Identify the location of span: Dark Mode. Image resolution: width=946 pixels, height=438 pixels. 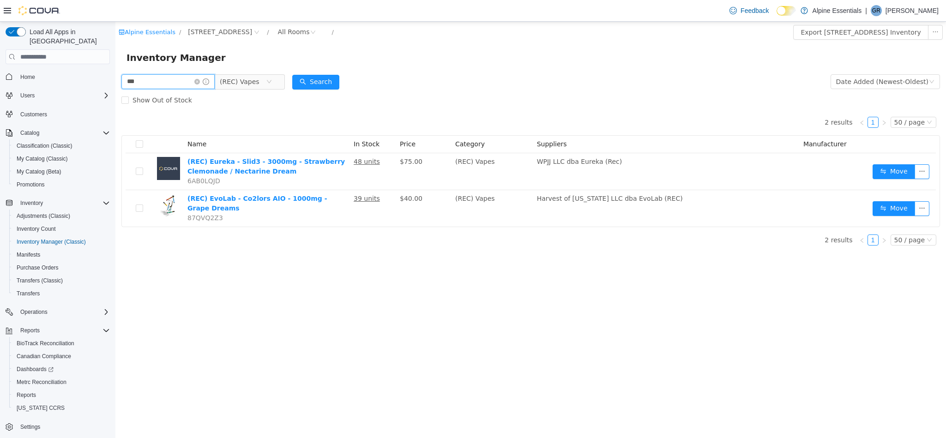
(776, 16).